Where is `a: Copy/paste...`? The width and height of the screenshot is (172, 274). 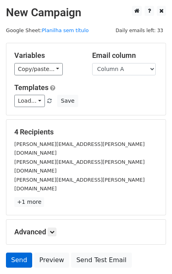 a: Copy/paste... is located at coordinates (39, 69).